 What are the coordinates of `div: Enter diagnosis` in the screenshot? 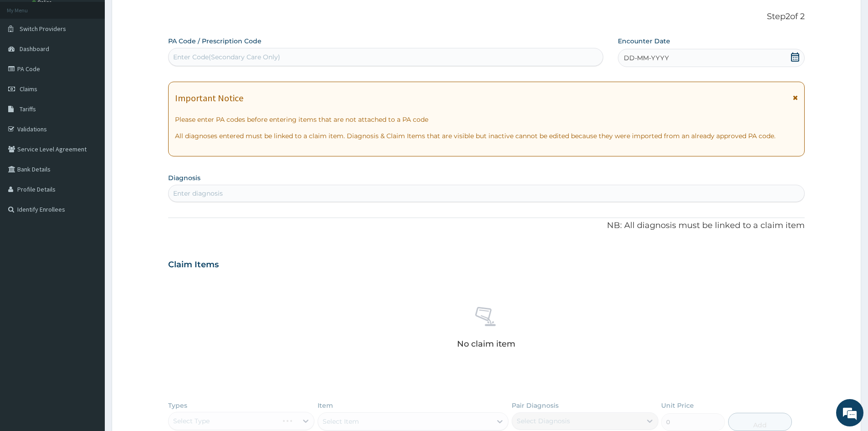 It's located at (198, 193).